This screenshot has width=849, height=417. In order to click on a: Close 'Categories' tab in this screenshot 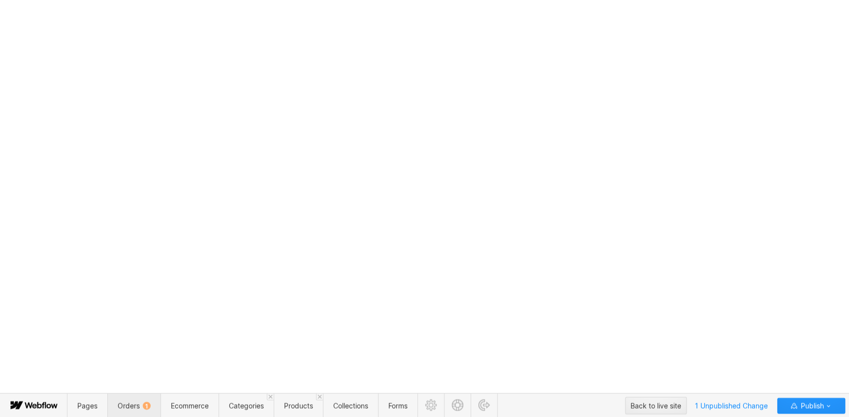, I will do `click(270, 397)`.